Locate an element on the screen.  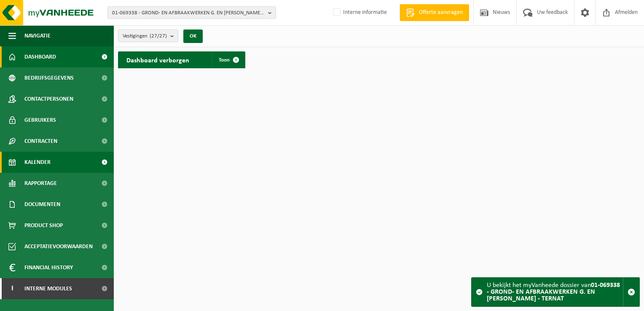
button: OK is located at coordinates (193, 36).